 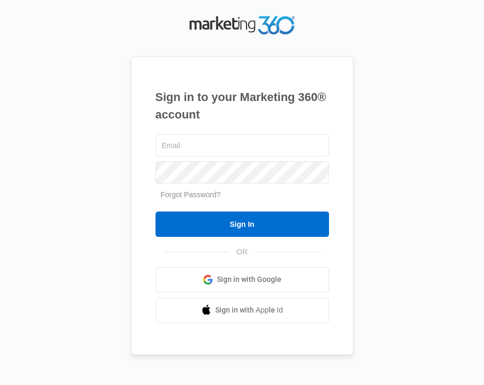 What do you see at coordinates (242, 252) in the screenshot?
I see `span: OR` at bounding box center [242, 252].